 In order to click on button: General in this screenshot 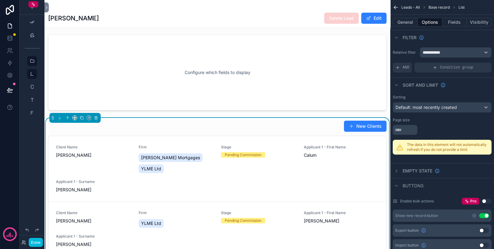, I will do `click(405, 22)`.